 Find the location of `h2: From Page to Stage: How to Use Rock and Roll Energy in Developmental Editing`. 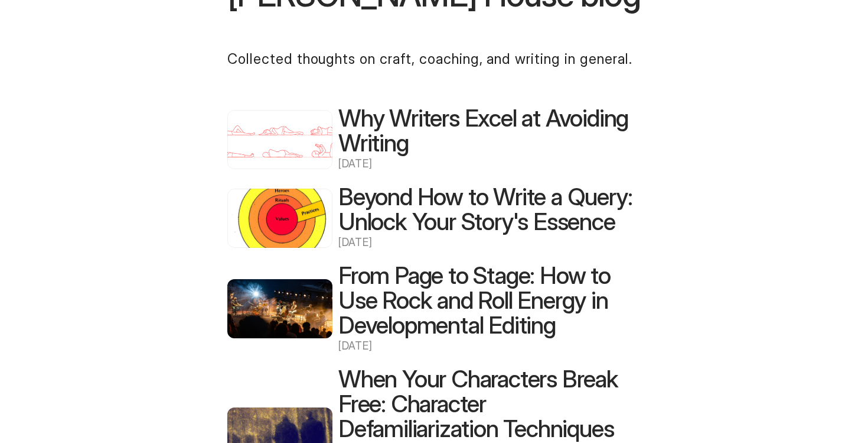

h2: From Page to Stage: How to Use Rock and Roll Energy in Developmental Editing is located at coordinates (489, 301).